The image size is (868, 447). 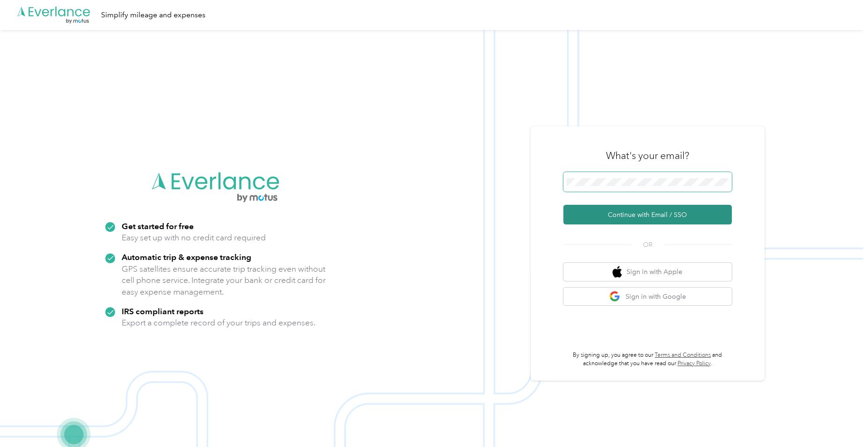 I want to click on p: GPS satellites ensure accurate trip tracking even without cell phone service. Integrate your bank..., so click(x=223, y=281).